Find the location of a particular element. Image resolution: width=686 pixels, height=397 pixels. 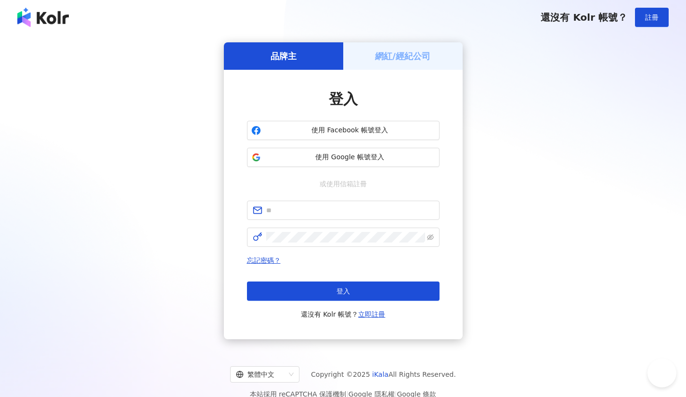

span: eye-invisible is located at coordinates (431, 237).